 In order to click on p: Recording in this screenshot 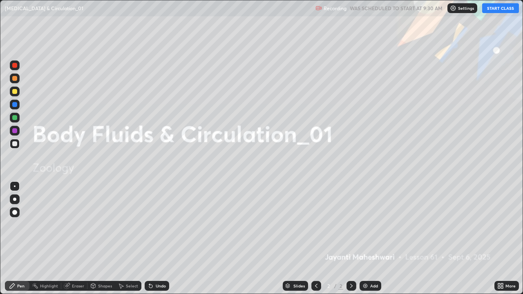, I will do `click(335, 8)`.